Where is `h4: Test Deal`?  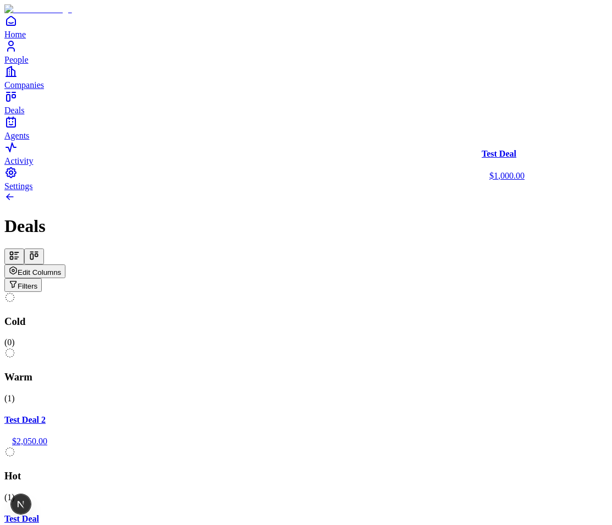
h4: Test Deal is located at coordinates (306, 519).